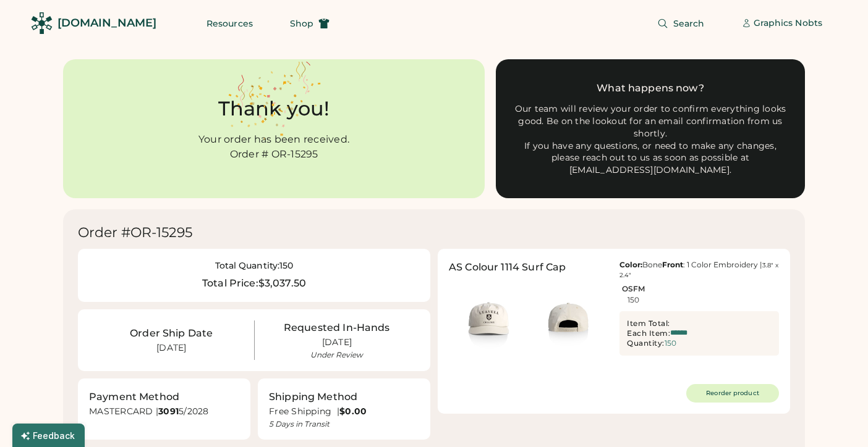 The height and width of the screenshot is (447, 868). Describe the element at coordinates (336, 355) in the screenshot. I see `div: Under Review` at that location.